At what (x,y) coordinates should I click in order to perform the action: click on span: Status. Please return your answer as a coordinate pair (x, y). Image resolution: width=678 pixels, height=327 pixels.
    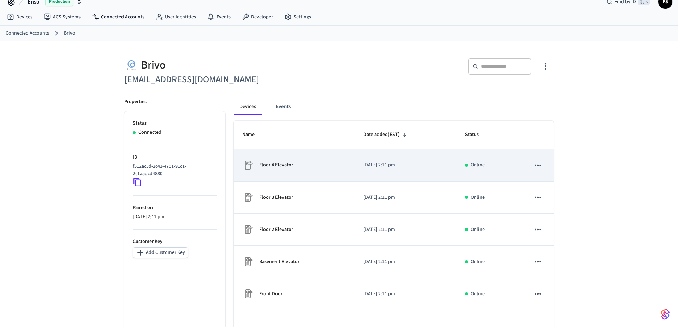
    Looking at the image, I should click on (476, 135).